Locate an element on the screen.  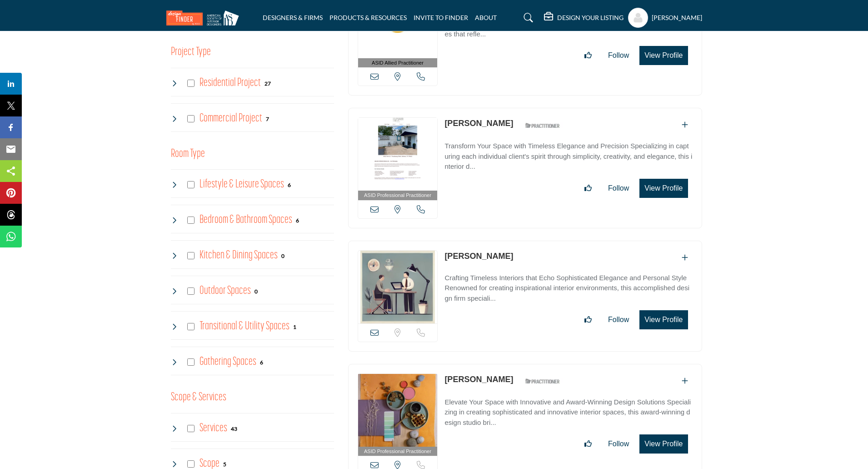
input: Select Outdoor Spaces checkbox is located at coordinates (191, 291).